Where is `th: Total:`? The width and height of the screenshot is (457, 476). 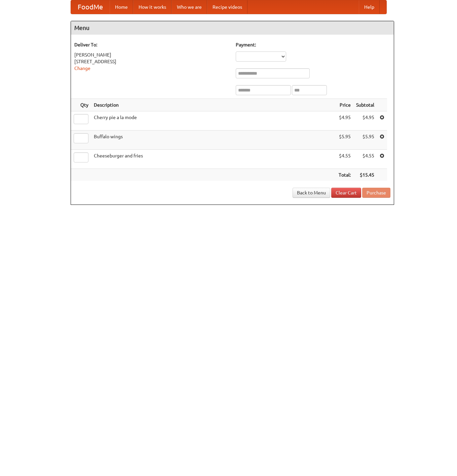
th: Total: is located at coordinates (344, 175).